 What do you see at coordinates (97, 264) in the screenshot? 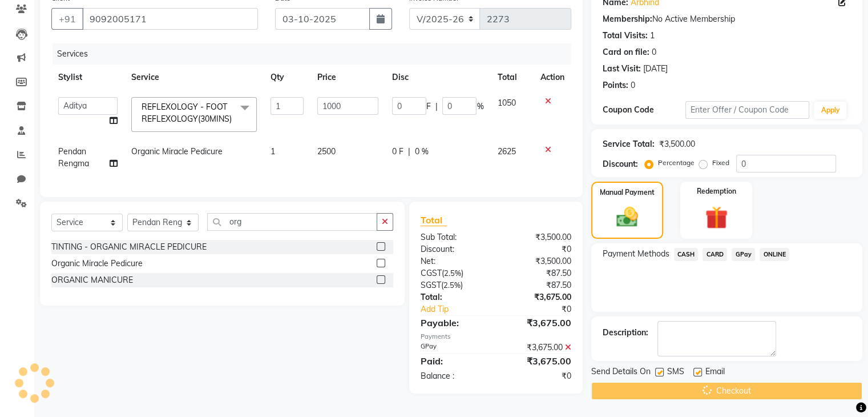
I see `div: Organic Miracle Pedicure` at bounding box center [97, 264].